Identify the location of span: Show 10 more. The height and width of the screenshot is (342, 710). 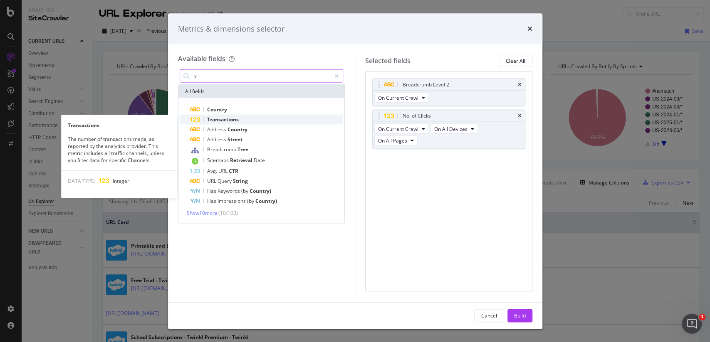
(202, 213).